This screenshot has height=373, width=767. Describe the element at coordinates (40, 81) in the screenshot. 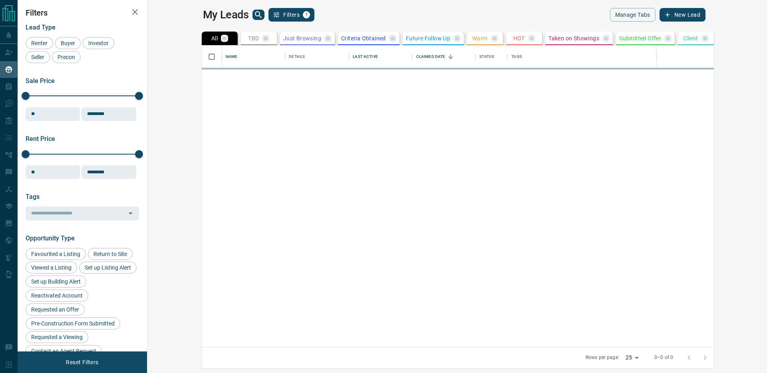

I see `span: Sale Price` at that location.